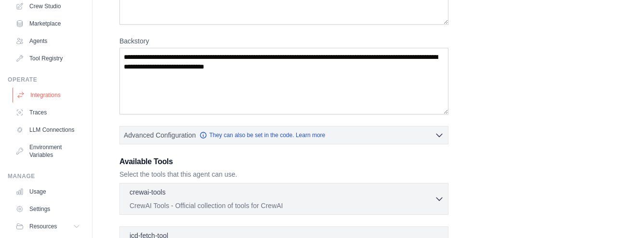 The image size is (644, 238). I want to click on p: Select the tools that this agent can use., so click(284, 174).